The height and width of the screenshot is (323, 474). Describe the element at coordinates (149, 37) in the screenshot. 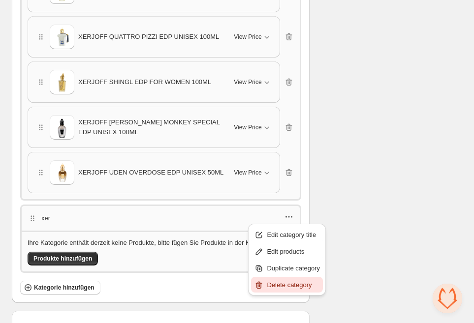

I see `span: XERJOFF QUATTRO PIZZI EDP UNISEX 100ML` at that location.